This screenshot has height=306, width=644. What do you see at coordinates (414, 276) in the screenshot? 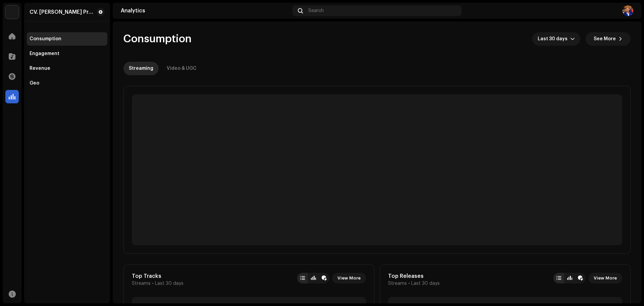
I see `div: Top Releases` at bounding box center [414, 276].